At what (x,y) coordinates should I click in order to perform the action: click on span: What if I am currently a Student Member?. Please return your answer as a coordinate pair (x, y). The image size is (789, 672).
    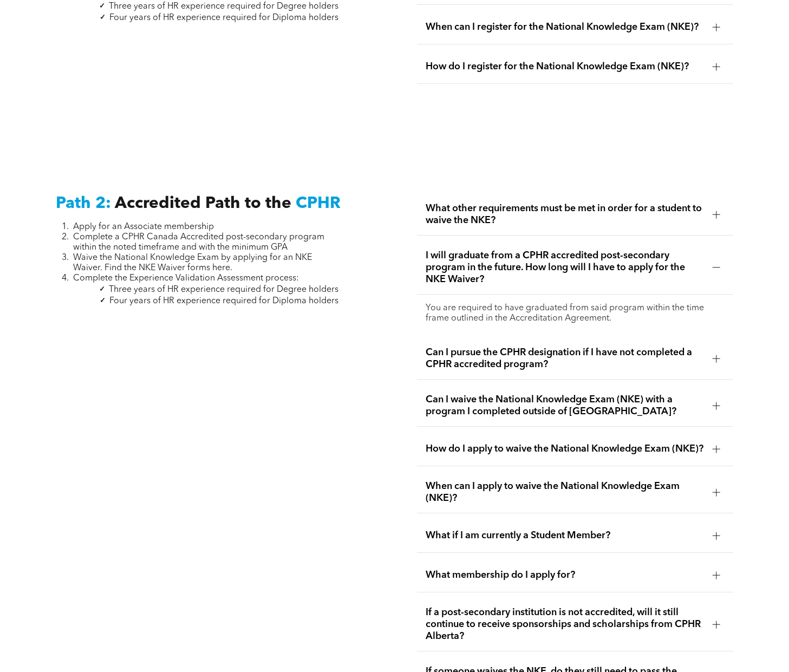
    Looking at the image, I should click on (564, 536).